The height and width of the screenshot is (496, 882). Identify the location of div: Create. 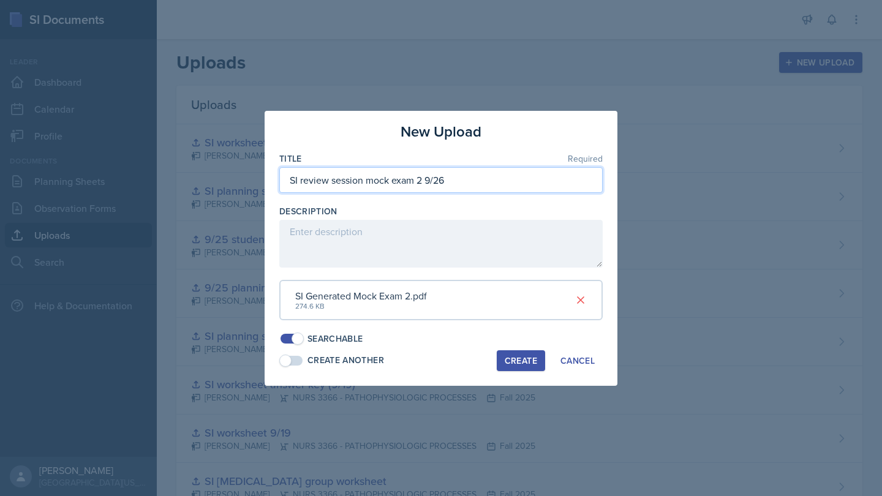
(521, 361).